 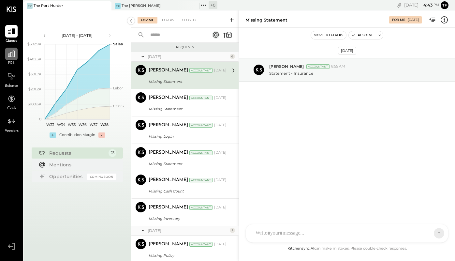 What do you see at coordinates (436, 5) in the screenshot?
I see `span: pm` at bounding box center [436, 5].